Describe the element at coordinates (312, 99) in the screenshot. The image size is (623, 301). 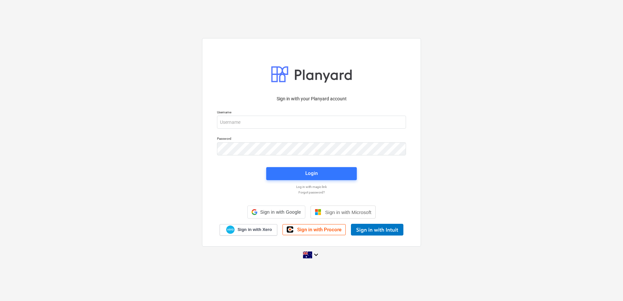
I see `p: Sign in with your Planyard account` at that location.